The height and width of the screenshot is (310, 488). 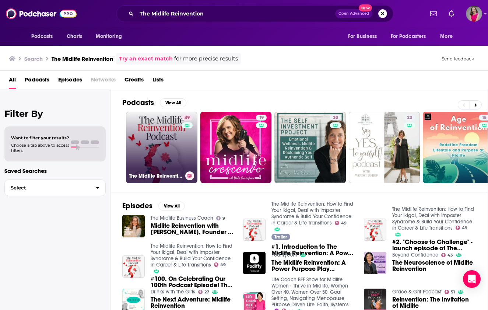 What do you see at coordinates (206, 59) in the screenshot?
I see `span: for more precise results` at bounding box center [206, 59].